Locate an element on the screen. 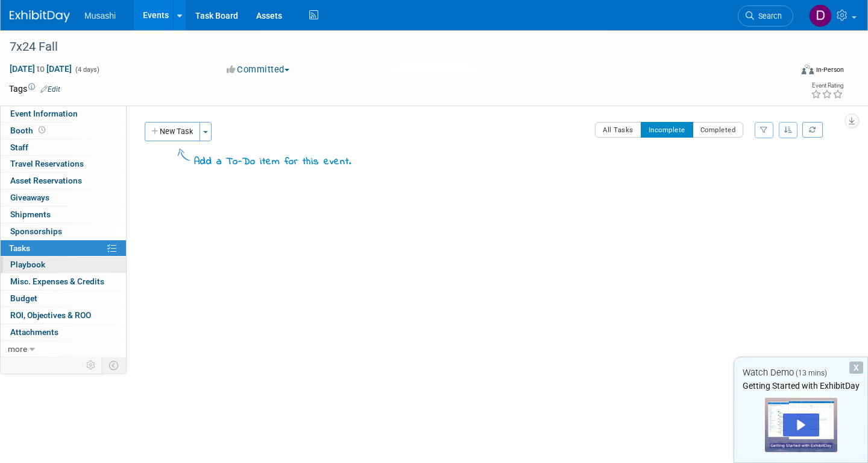 Image resolution: width=868 pixels, height=463 pixels. div: Play is located at coordinates (801, 424).